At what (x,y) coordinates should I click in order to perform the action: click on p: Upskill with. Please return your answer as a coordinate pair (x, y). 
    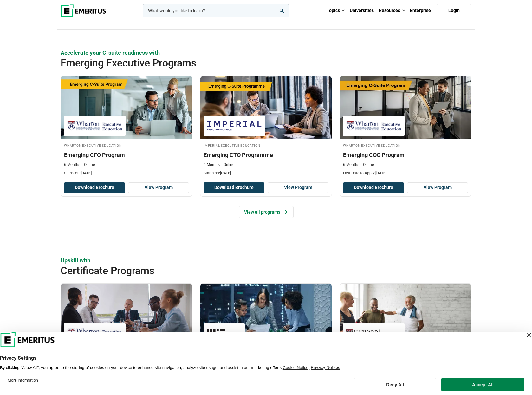
    Looking at the image, I should click on (266, 260).